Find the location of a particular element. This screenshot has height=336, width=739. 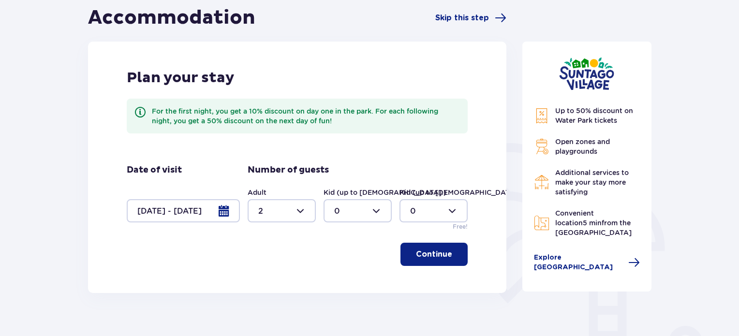

p: Free! is located at coordinates (460, 227).